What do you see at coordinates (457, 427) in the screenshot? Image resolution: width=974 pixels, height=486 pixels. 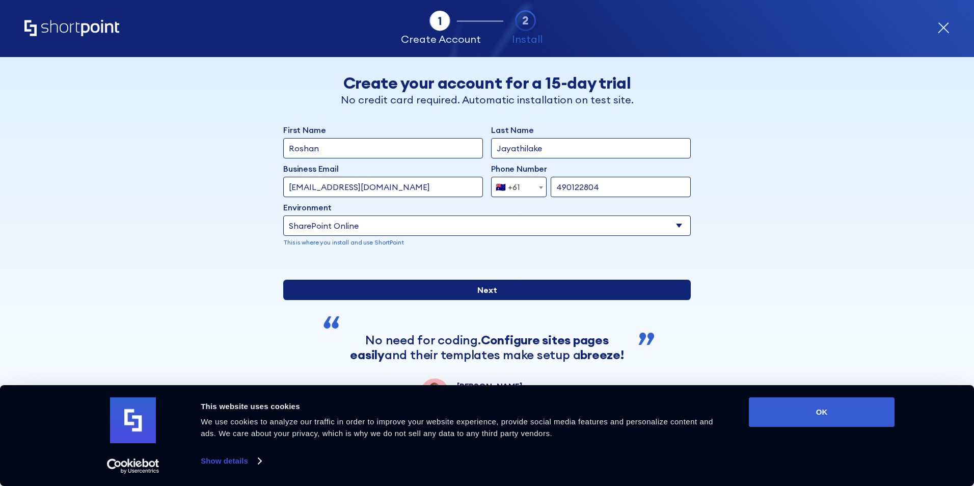 I see `span: We use cookies to analyze our traffic in order to improve your website experience, provide social...` at bounding box center [457, 427].